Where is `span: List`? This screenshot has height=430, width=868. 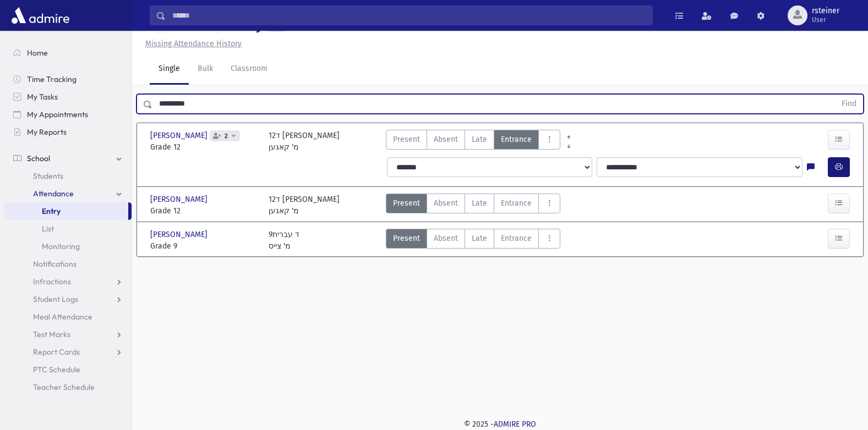 span: List is located at coordinates (48, 229).